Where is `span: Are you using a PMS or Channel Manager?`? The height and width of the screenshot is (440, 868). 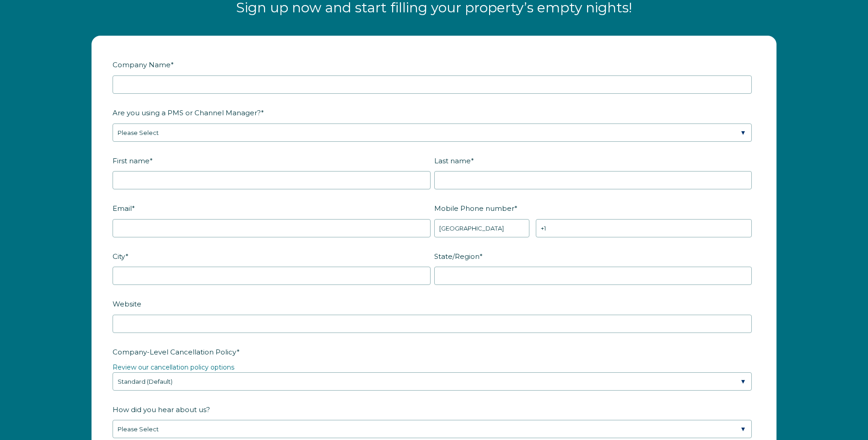 span: Are you using a PMS or Channel Manager? is located at coordinates (187, 112).